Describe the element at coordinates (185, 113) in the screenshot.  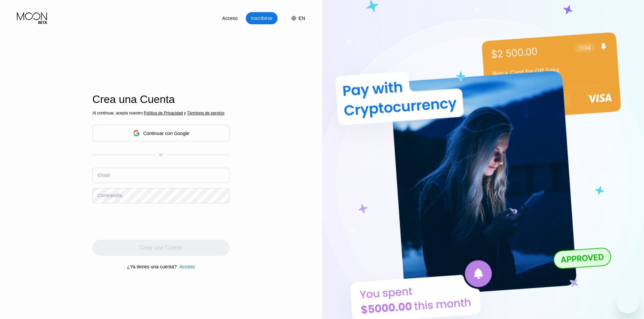
I see `span: y` at that location.